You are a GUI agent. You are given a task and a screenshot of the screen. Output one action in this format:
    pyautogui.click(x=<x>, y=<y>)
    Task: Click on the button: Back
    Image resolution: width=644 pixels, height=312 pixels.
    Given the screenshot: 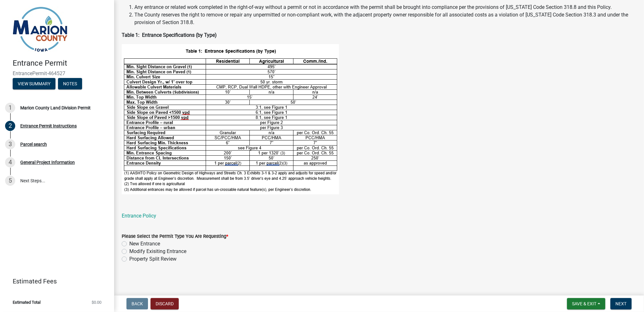 What is the action you would take?
    pyautogui.click(x=137, y=304)
    